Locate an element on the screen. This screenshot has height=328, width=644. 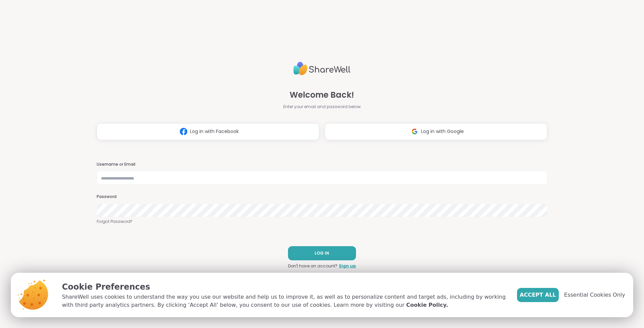
a: Cookie Policy. is located at coordinates (427, 305).